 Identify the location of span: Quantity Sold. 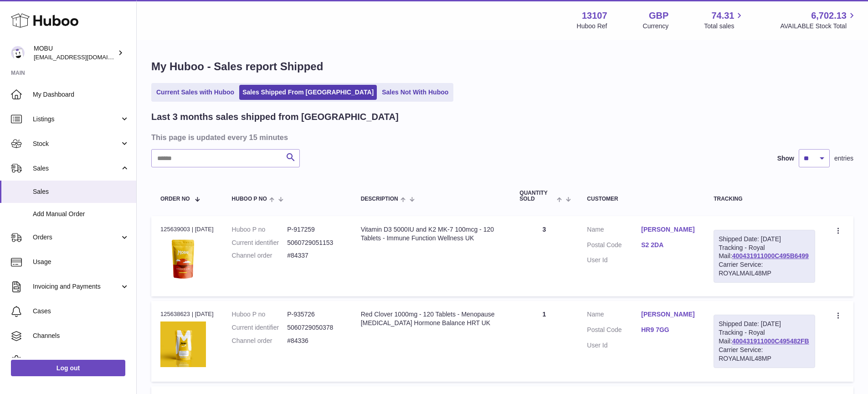
(536, 196).